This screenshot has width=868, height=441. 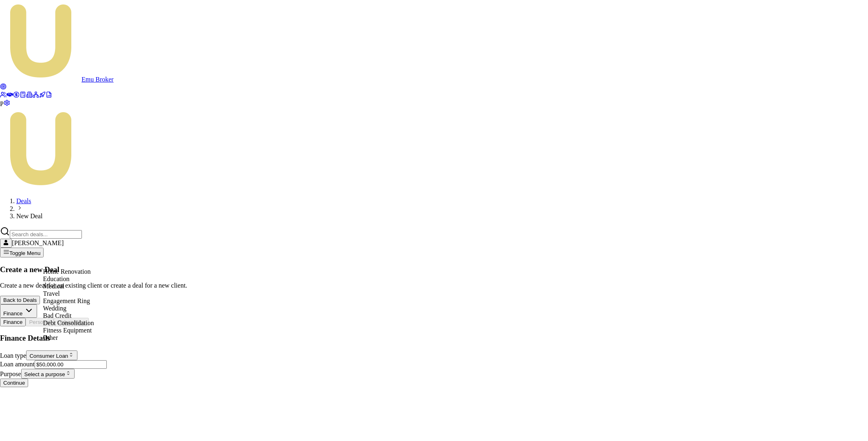 I want to click on span: Home Renovation, so click(x=67, y=271).